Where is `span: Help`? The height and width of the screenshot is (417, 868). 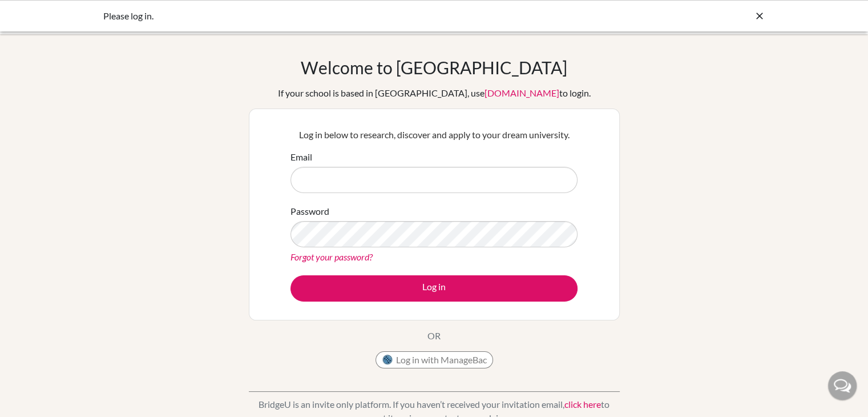 span: Help is located at coordinates (38, 13).